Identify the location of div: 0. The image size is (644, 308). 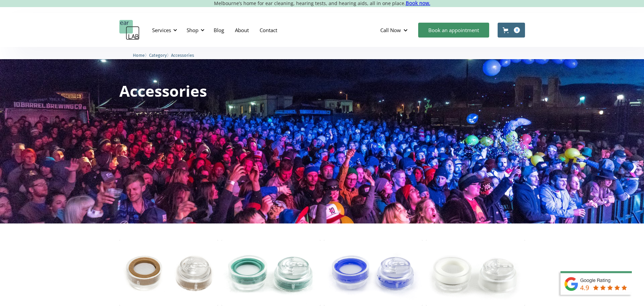
(517, 30).